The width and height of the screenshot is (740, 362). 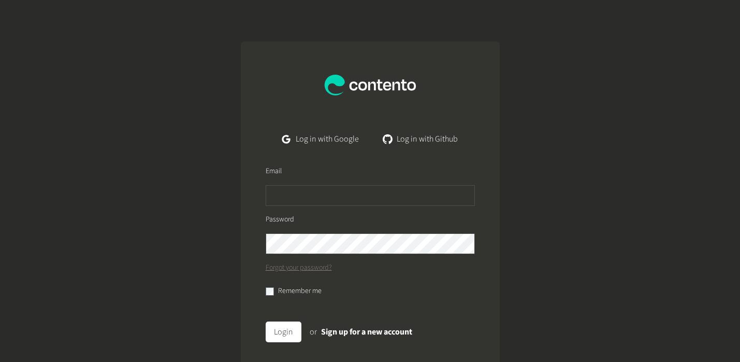 What do you see at coordinates (299, 267) in the screenshot?
I see `a: Forgot your password?` at bounding box center [299, 267].